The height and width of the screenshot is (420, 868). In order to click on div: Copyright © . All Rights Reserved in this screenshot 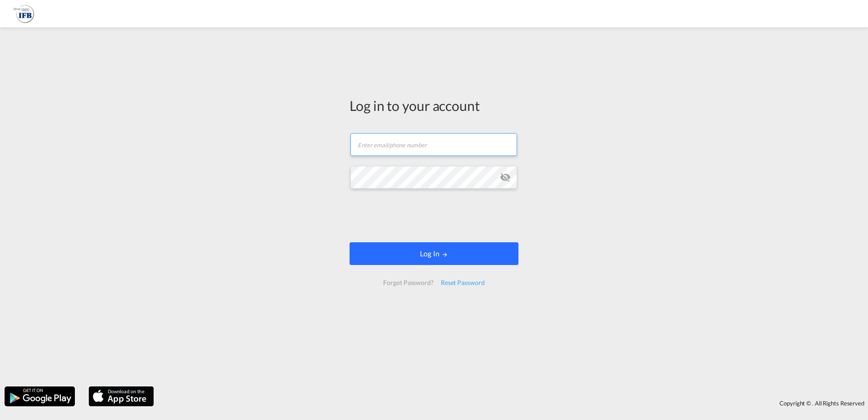, I will do `click(513, 403)`.